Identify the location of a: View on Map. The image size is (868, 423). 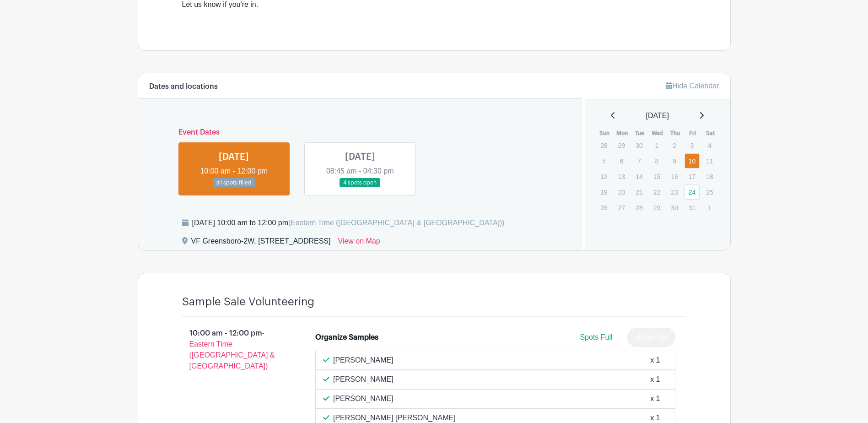
(359, 243).